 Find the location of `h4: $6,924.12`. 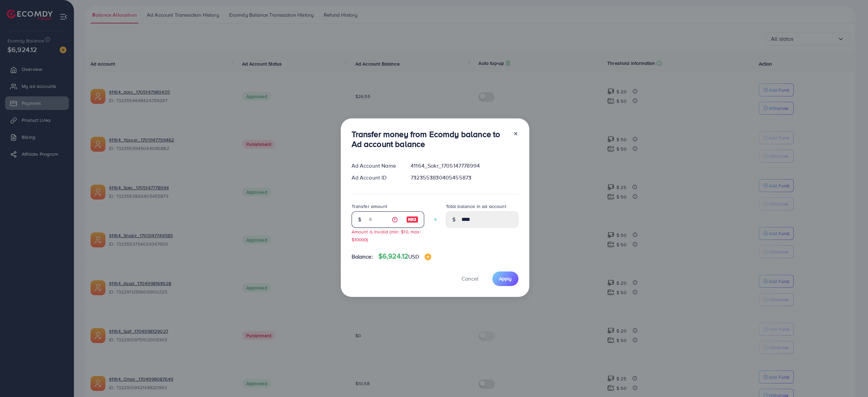

h4: $6,924.12 is located at coordinates (405, 256).